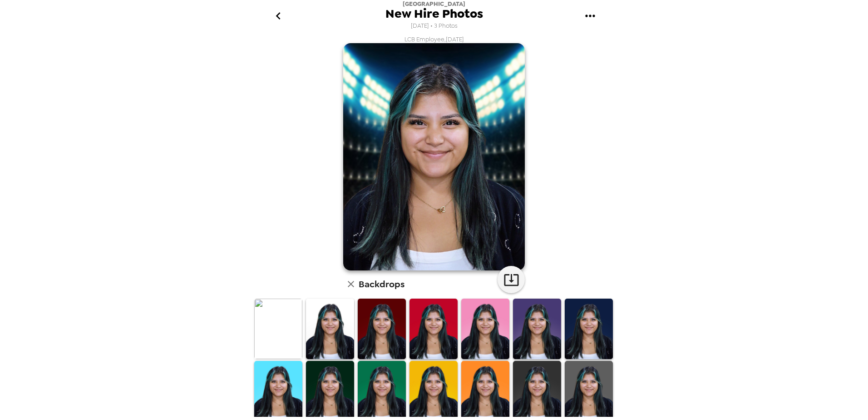 This screenshot has height=420, width=868. What do you see at coordinates (278, 328) in the screenshot?
I see `img: Original` at bounding box center [278, 328].